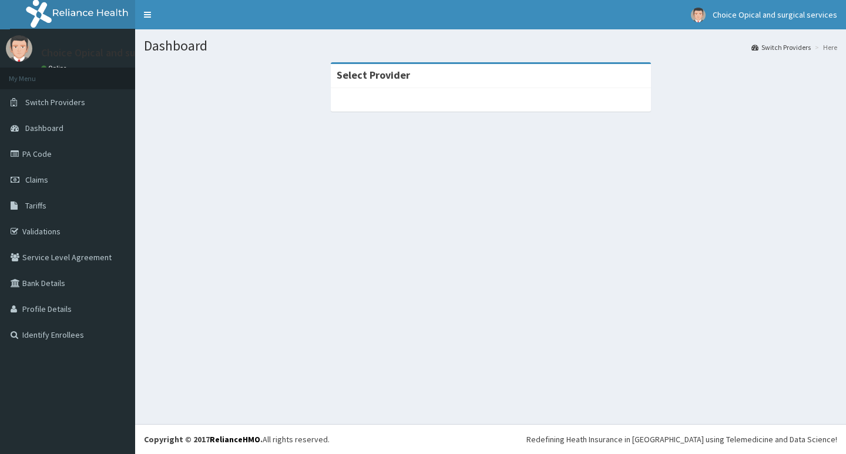 The image size is (846, 454). Describe the element at coordinates (203, 440) in the screenshot. I see `strong: Copyright © 2017 .` at that location.